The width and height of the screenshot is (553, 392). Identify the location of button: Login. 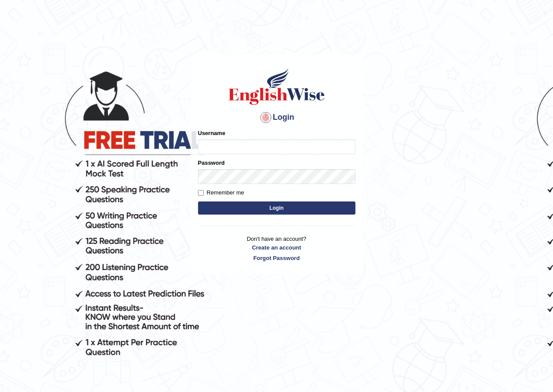
(277, 208).